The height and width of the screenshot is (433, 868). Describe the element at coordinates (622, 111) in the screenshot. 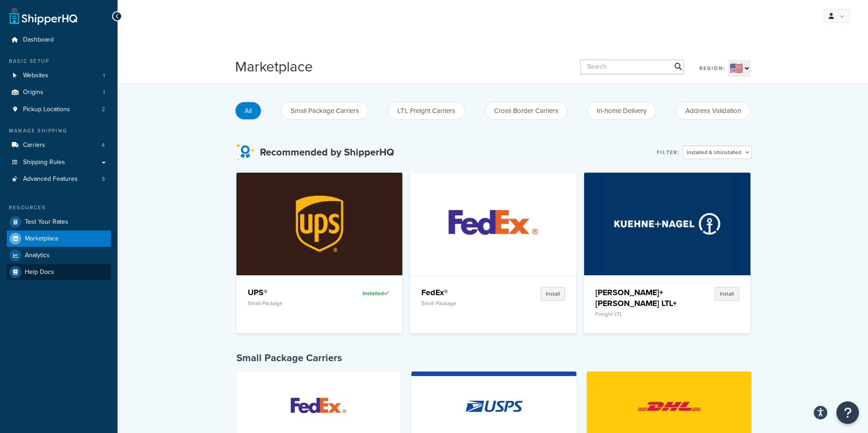

I see `button: In-home Delivery` at that location.